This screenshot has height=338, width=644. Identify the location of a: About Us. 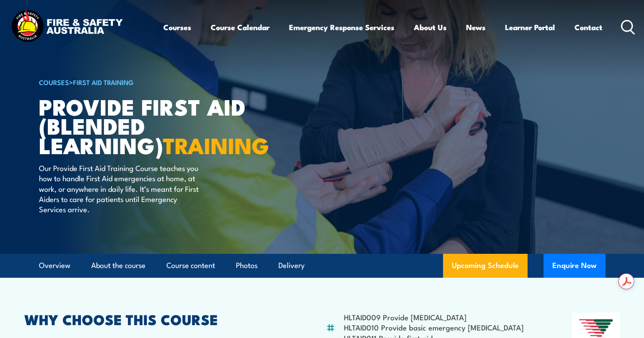
(430, 27).